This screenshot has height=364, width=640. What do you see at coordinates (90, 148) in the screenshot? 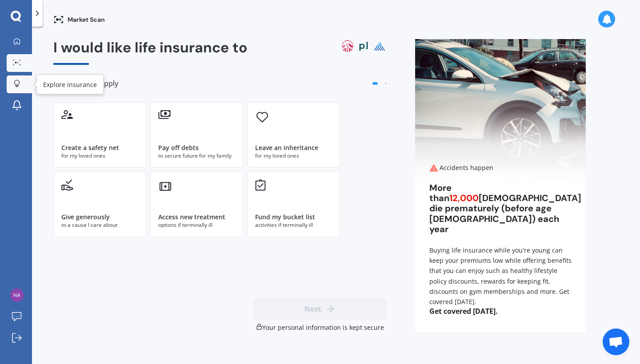
I see `div: Create a safety net` at bounding box center [90, 148].